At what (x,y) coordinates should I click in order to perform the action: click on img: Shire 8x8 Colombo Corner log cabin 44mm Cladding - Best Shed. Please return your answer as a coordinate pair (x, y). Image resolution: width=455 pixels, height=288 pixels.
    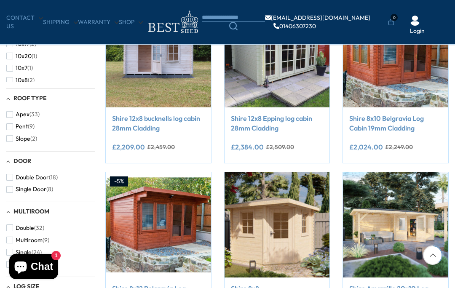
    Looking at the image, I should click on (277, 225).